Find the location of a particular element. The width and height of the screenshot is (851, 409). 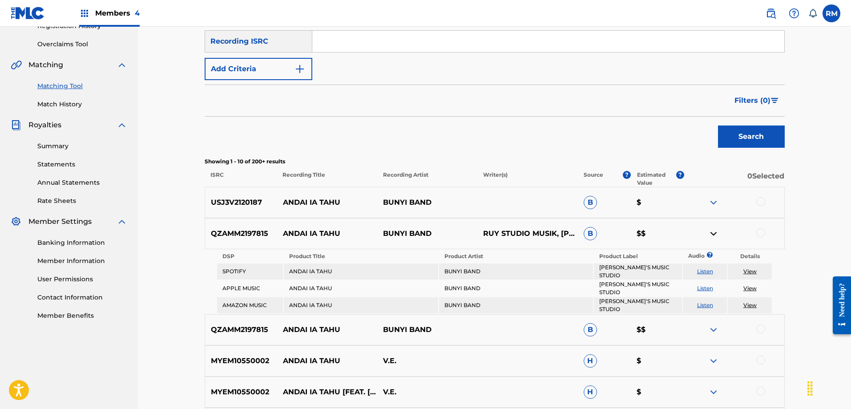

a: Overclaims Tool is located at coordinates (82, 44).